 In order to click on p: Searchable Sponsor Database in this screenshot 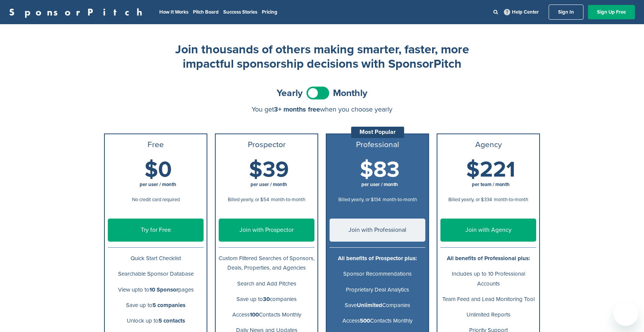, I will do `click(156, 274)`.